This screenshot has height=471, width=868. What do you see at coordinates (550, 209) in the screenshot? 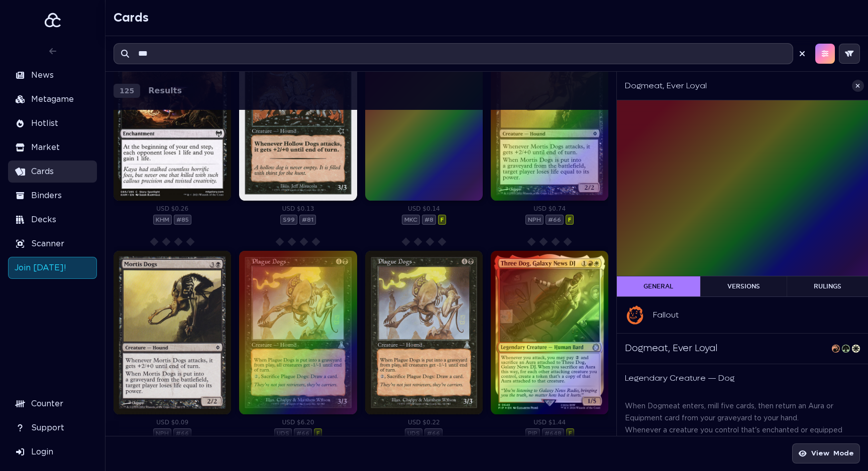
I see `span: USD $0.74` at bounding box center [550, 209].